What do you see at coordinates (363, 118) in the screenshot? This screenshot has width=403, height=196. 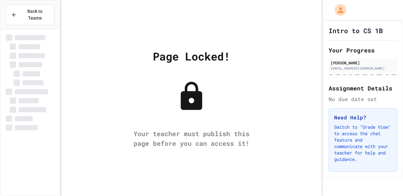 I see `h3: Need Help?` at bounding box center [363, 118].